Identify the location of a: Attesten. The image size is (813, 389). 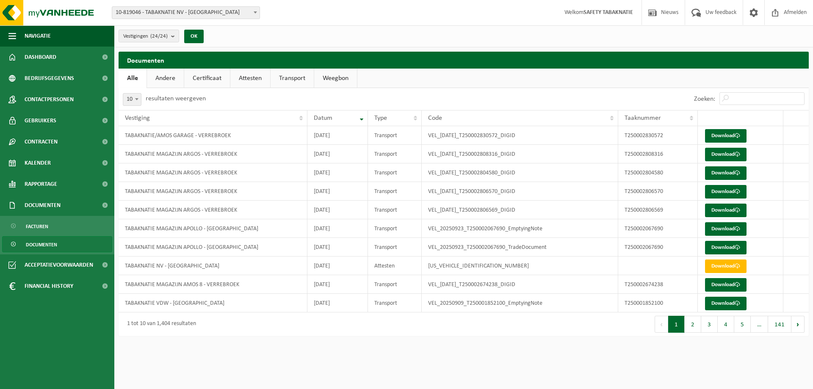
(250, 78).